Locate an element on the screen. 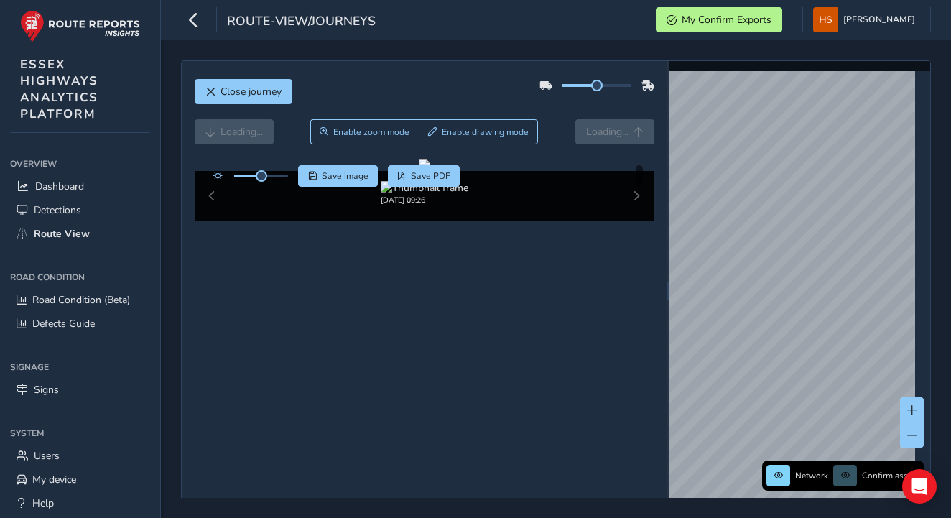 This screenshot has height=518, width=951. span: Help is located at coordinates (43, 503).